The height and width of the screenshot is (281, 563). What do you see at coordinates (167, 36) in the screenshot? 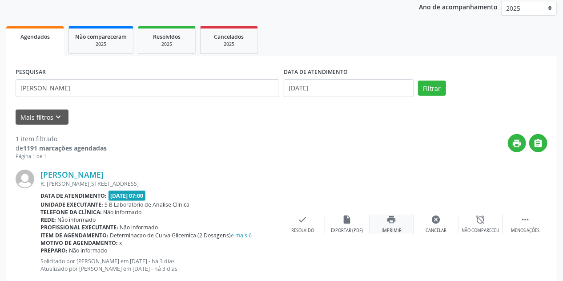
I see `span: Resolvidos` at bounding box center [167, 36].